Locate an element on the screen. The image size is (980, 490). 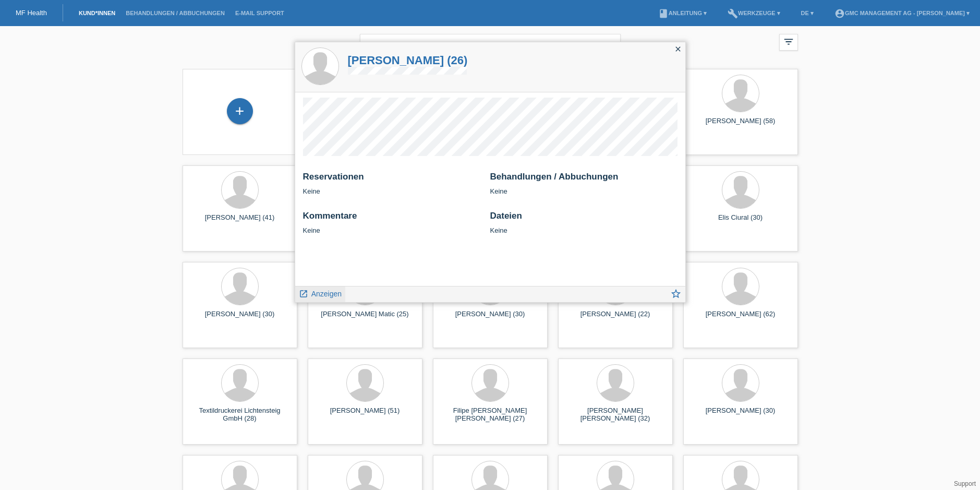
h2: Dateien is located at coordinates (584, 219).